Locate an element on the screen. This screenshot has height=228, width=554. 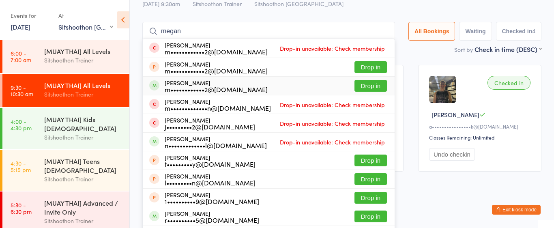
button: All Bookings is located at coordinates (432, 31).